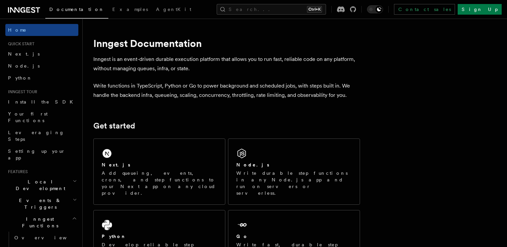  Describe the element at coordinates (77, 9) in the screenshot. I see `span: Documentation` at that location.